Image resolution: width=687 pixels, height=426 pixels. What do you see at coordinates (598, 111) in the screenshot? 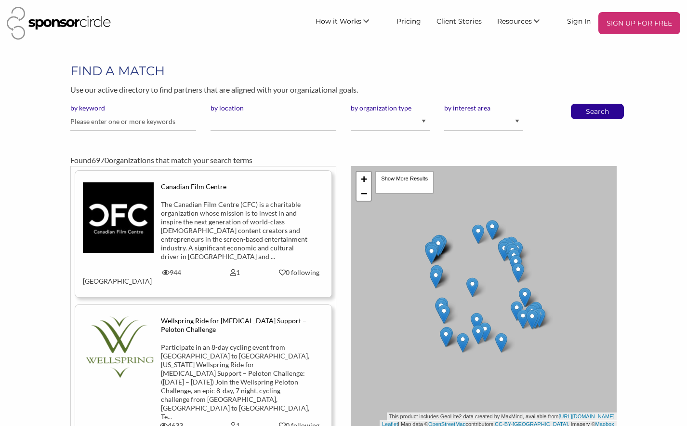
I see `button: Search` at bounding box center [598, 111].